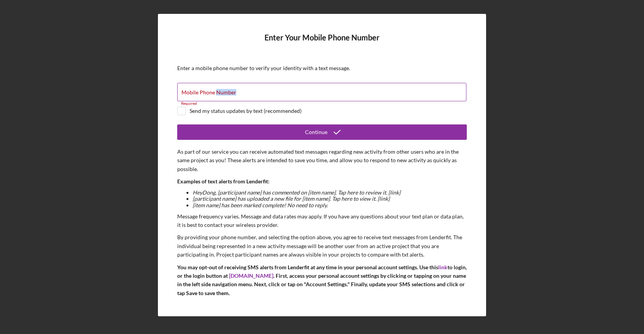 This screenshot has height=334, width=644. What do you see at coordinates (322, 68) in the screenshot?
I see `div: Enter a mobile phone number to verify your identity with a text message.` at bounding box center [322, 68].